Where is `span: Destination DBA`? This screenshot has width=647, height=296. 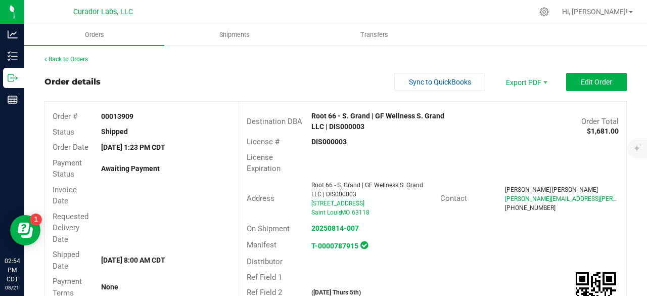 span: Destination DBA is located at coordinates (274, 121).